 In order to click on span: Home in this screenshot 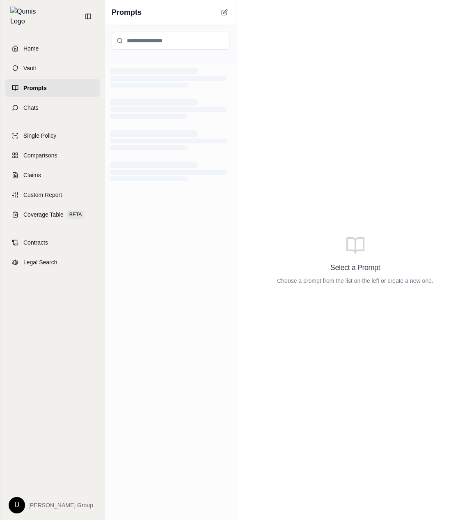, I will do `click(31, 48)`.